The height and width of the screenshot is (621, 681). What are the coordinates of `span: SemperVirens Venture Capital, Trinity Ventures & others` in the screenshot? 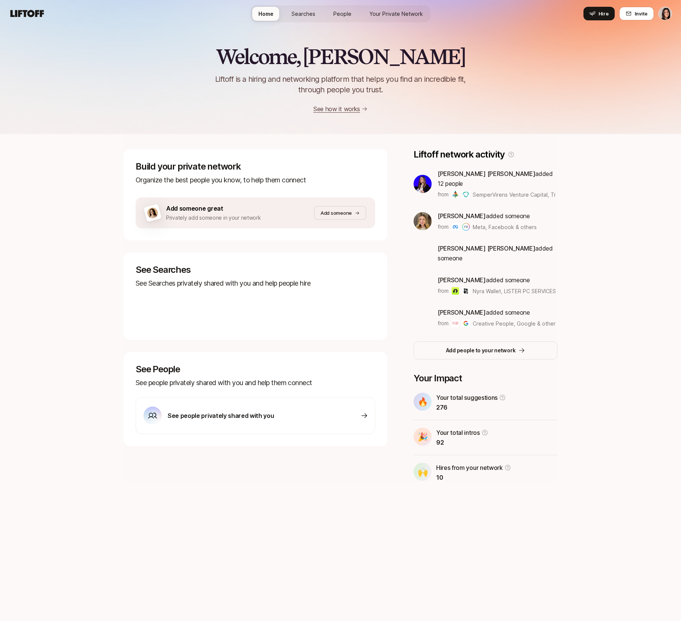 It's located at (543, 194).